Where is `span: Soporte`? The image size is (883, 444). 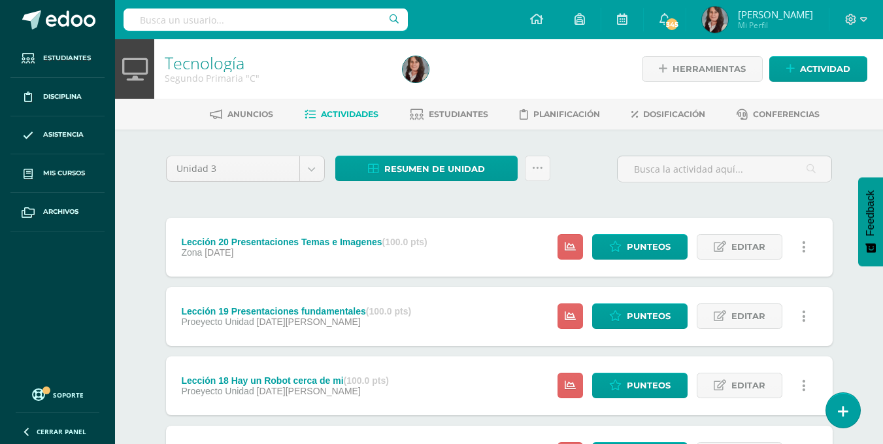
span: Soporte is located at coordinates (68, 395).